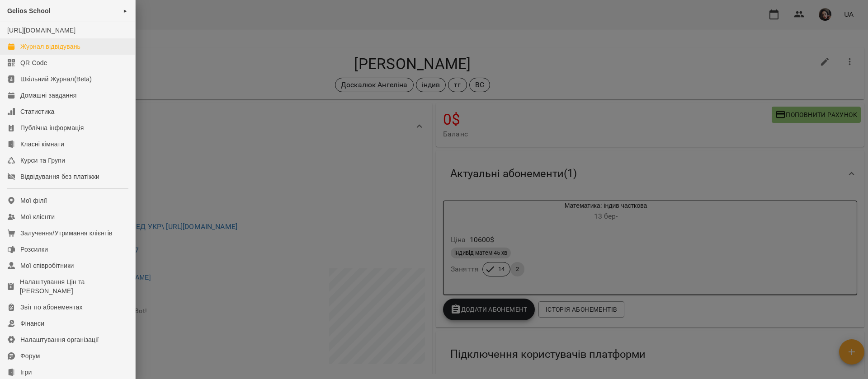 This screenshot has width=868, height=379. Describe the element at coordinates (43, 160) in the screenshot. I see `div: Курси та Групи` at that location.